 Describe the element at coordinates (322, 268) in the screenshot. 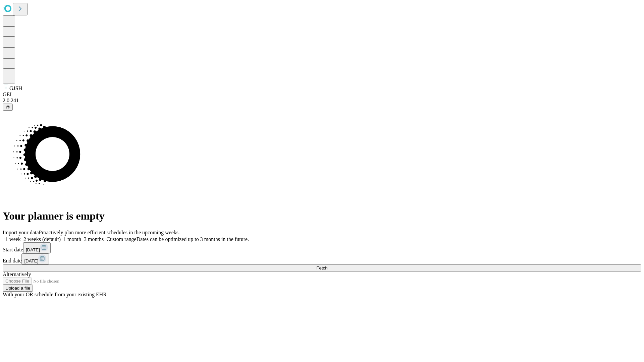

I see `button: Fetch` at that location.